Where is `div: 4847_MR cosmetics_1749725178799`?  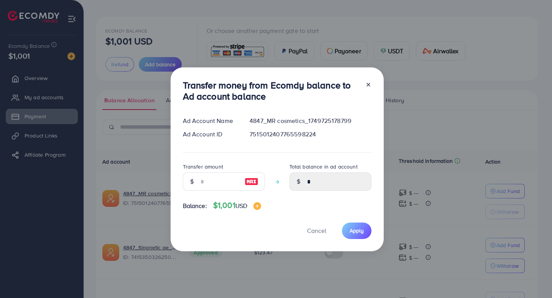 div: 4847_MR cosmetics_1749725178799 is located at coordinates (310, 121).